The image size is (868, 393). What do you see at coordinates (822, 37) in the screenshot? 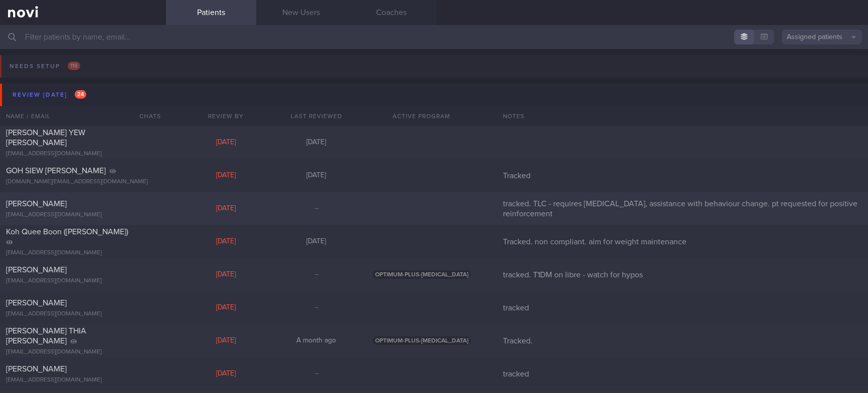
I see `button: Assigned patients` at bounding box center [822, 37].